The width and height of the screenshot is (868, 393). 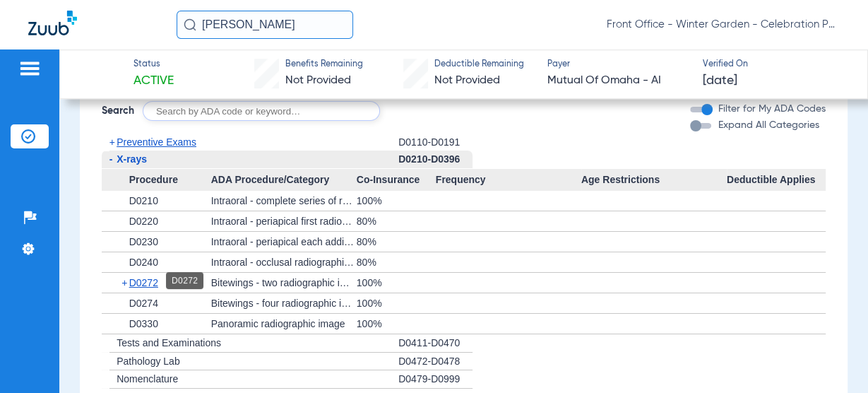 What do you see at coordinates (771, 109) in the screenshot?
I see `label: Filter for My ADA Codes` at bounding box center [771, 109].